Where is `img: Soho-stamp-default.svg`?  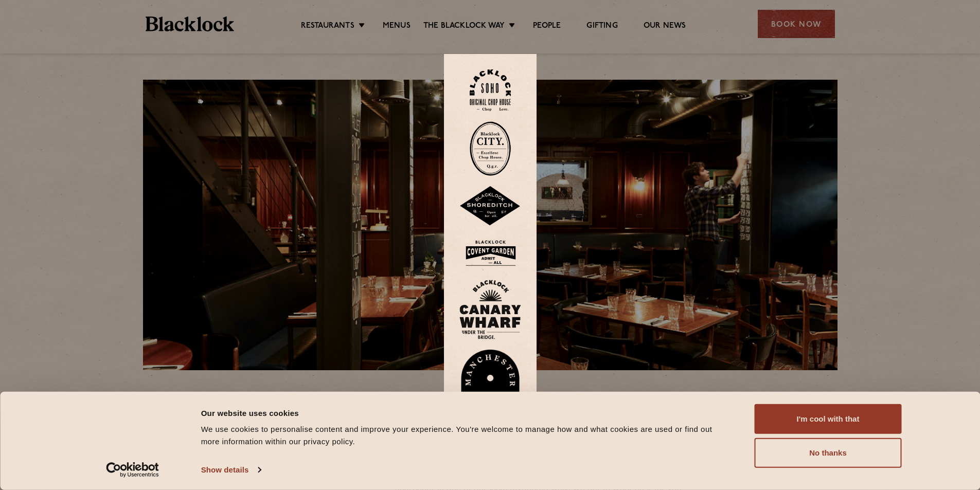
img: Soho-stamp-default.svg is located at coordinates (490, 90).